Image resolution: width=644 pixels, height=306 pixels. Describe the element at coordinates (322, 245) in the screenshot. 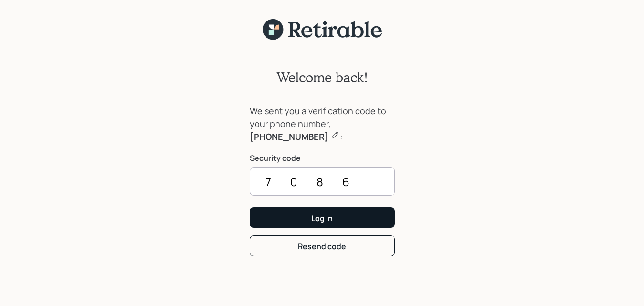

I see `button: Resend code` at that location.